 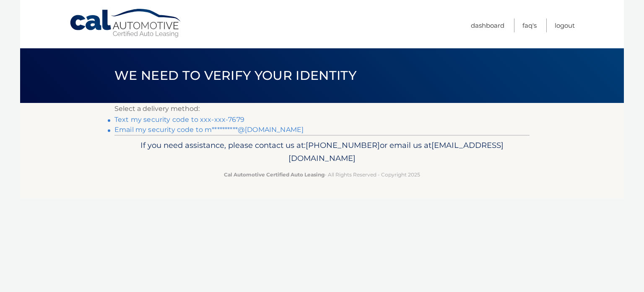 What do you see at coordinates (235, 75) in the screenshot?
I see `span: We need to verify your identity` at bounding box center [235, 75].